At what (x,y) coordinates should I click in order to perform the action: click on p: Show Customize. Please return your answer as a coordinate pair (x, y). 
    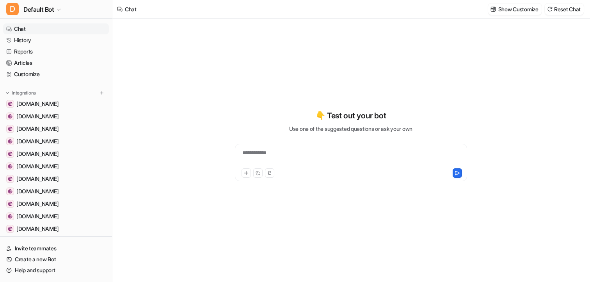
    Looking at the image, I should click on (519, 9).